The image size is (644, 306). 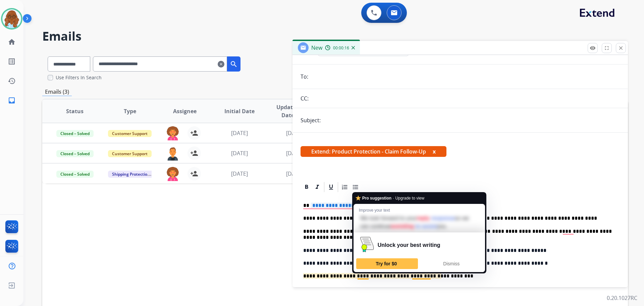 I want to click on button: x, so click(x=434, y=151).